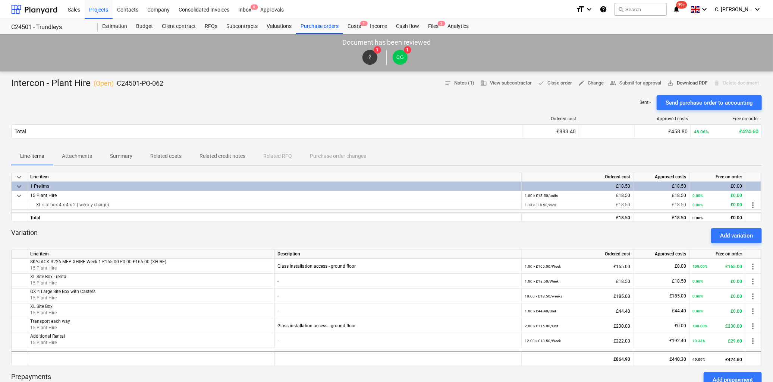 Image resolution: width=773 pixels, height=382 pixels. I want to click on a: Cash flow, so click(407, 26).